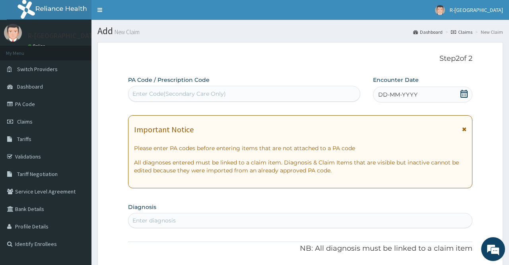  I want to click on h1: Add, so click(300, 31).